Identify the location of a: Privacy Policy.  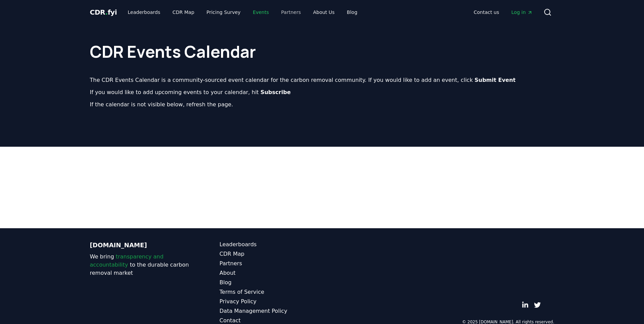
(271, 302).